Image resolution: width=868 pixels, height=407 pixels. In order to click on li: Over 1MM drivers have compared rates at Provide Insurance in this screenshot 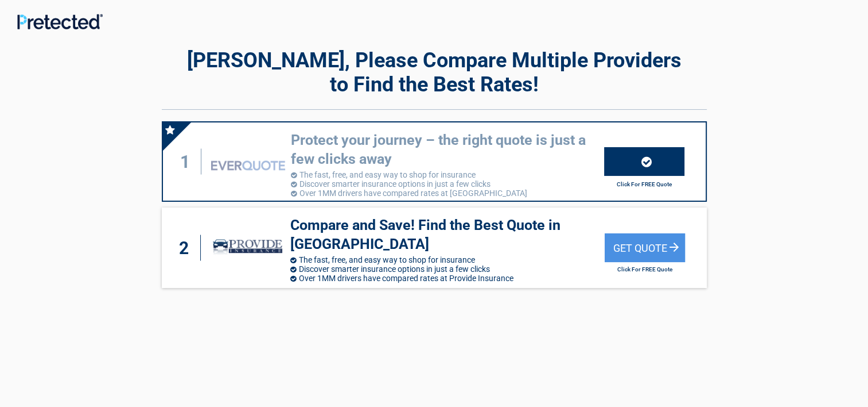, I will do `click(448, 278)`.